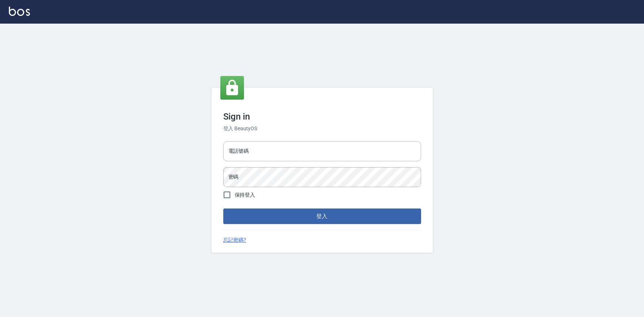  I want to click on h3: Sign in, so click(322, 117).